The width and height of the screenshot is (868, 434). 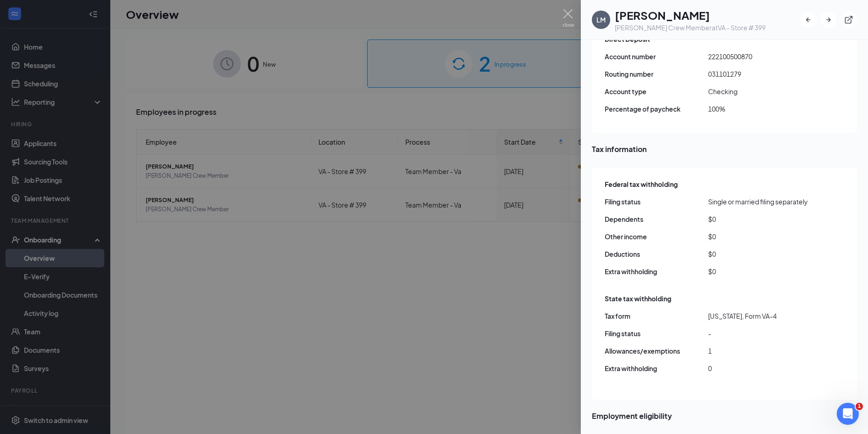 I want to click on svg: ArrowLeftNew, so click(x=808, y=20).